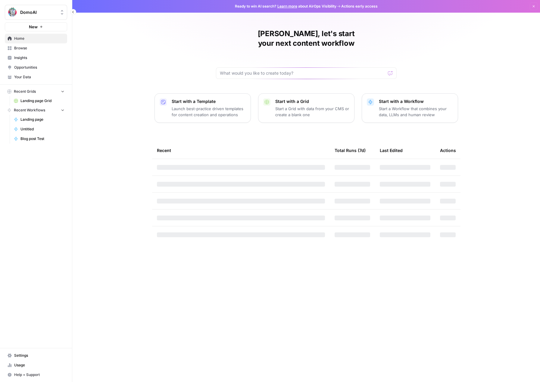 The width and height of the screenshot is (540, 382). What do you see at coordinates (448, 150) in the screenshot?
I see `div: Actions` at bounding box center [448, 150].